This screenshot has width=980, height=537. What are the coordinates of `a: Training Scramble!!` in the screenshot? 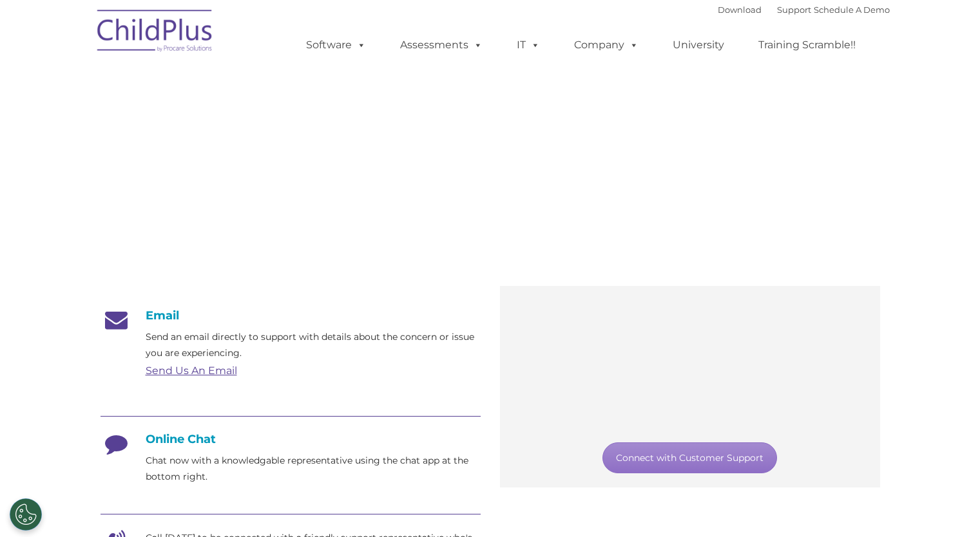 It's located at (806, 45).